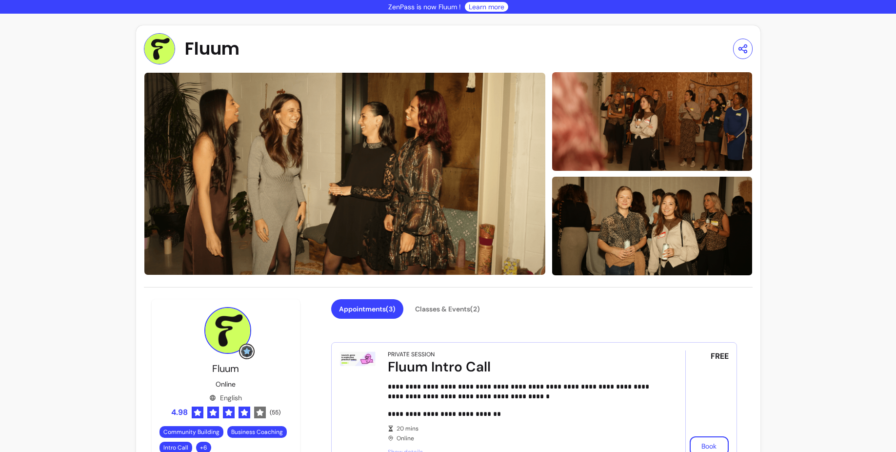 This screenshot has width=896, height=452. Describe the element at coordinates (203, 447) in the screenshot. I see `span: + 6` at that location.